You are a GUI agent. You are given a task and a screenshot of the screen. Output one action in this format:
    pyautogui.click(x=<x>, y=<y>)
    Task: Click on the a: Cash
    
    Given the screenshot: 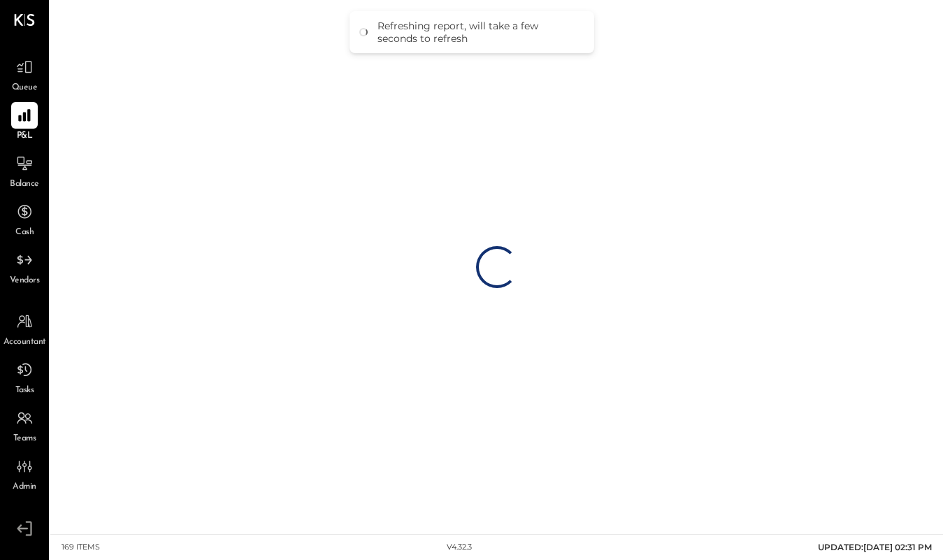 What is the action you would take?
    pyautogui.click(x=25, y=219)
    